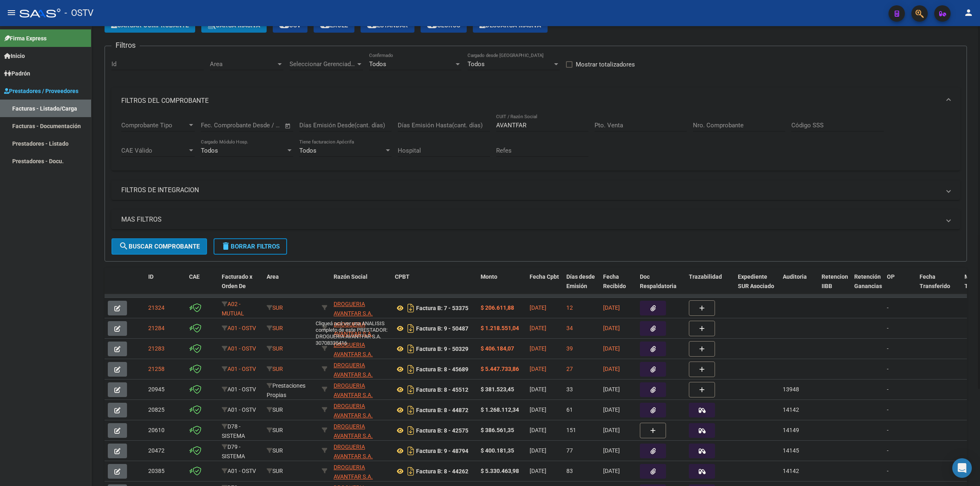  What do you see at coordinates (791, 431) in the screenshot?
I see `div: 14149` at bounding box center [791, 431].